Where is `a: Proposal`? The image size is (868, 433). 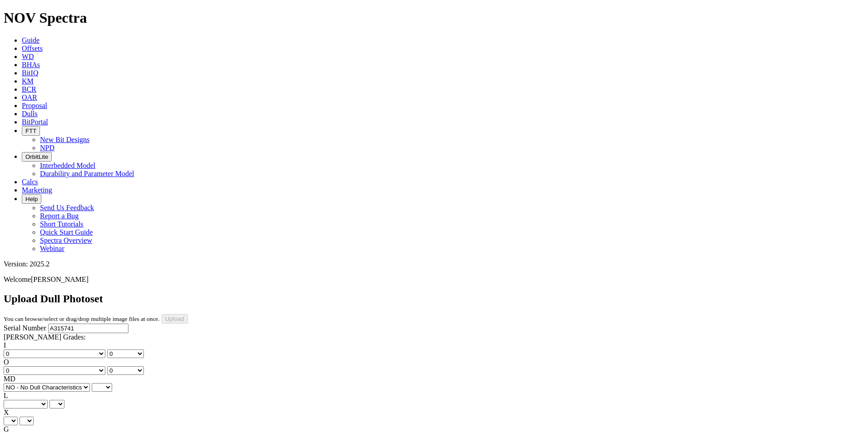 a: Proposal is located at coordinates (35, 105).